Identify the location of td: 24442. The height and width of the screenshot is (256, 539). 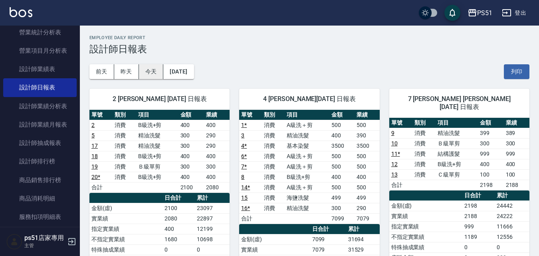
(511, 205).